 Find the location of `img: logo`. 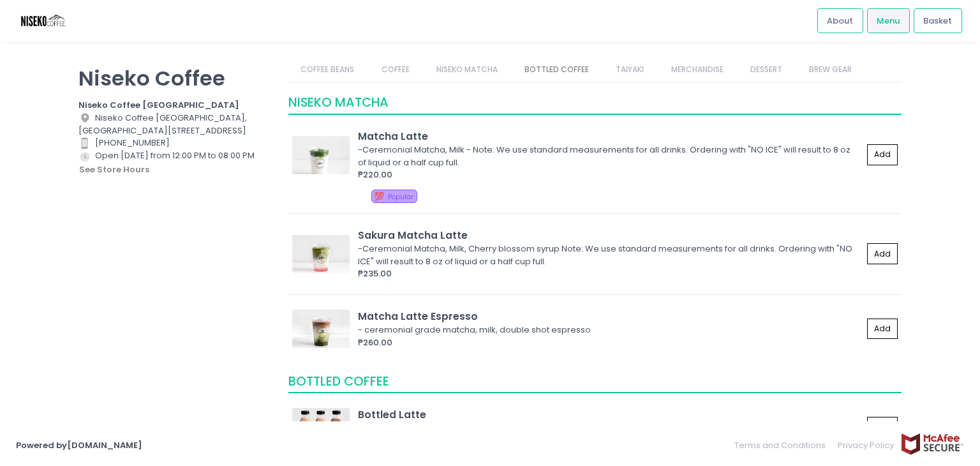

img: logo is located at coordinates (44, 20).